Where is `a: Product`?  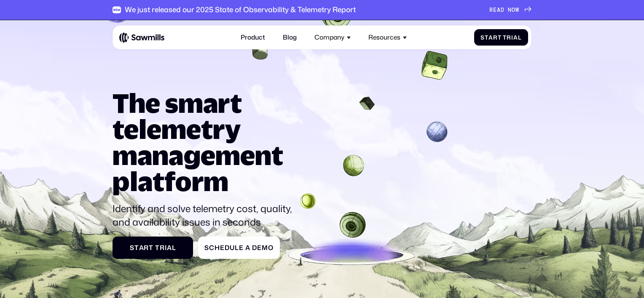
a: Product is located at coordinates (253, 37).